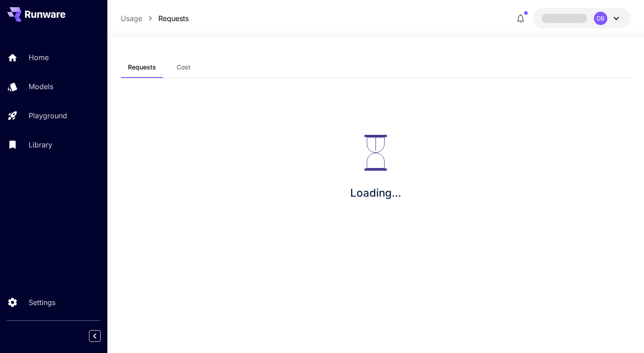 The image size is (644, 353). Describe the element at coordinates (40, 145) in the screenshot. I see `p: Library` at that location.